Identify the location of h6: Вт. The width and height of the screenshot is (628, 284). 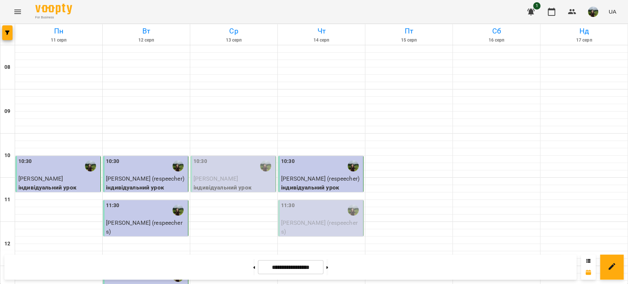
(146, 31).